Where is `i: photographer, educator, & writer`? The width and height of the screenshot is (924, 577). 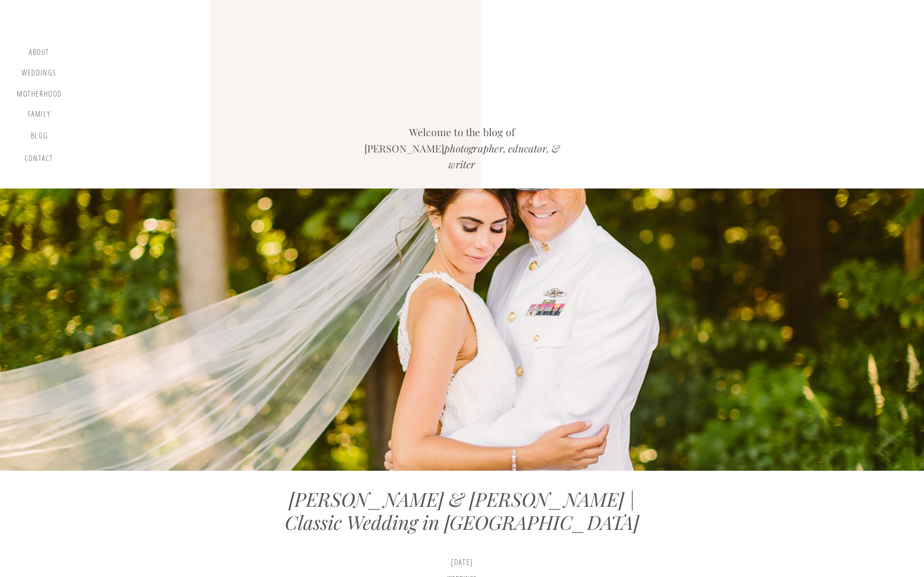 i: photographer, educator, & writer is located at coordinates (502, 156).